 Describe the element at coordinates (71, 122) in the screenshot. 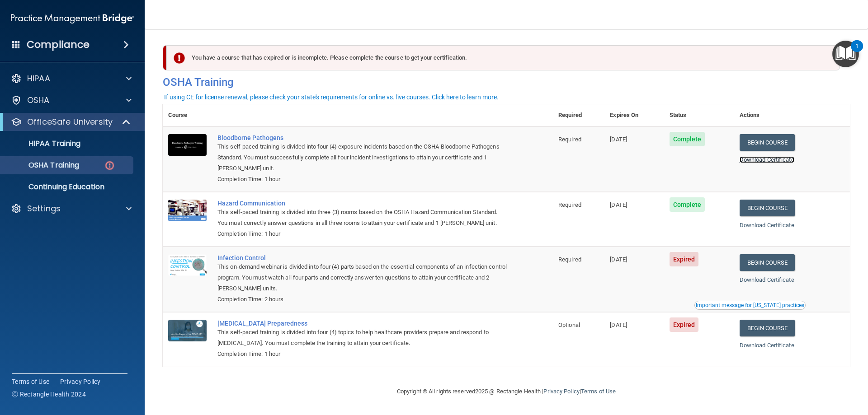

I see `a: OfficeSafe University` at that location.